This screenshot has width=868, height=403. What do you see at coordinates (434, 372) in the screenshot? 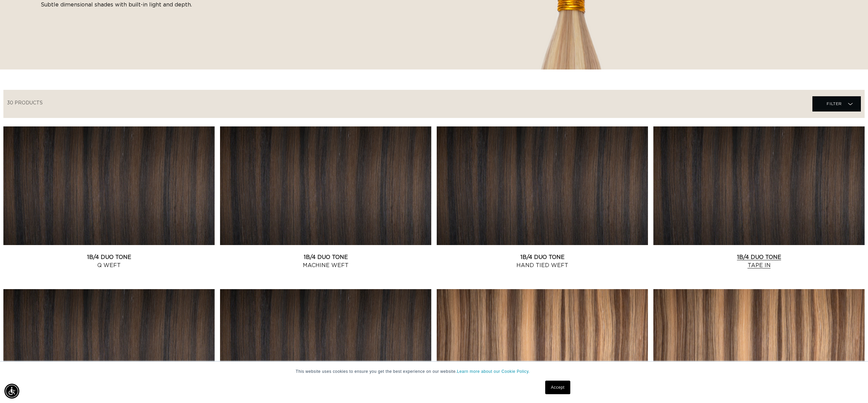
I see `p: This website uses cookies to ensure you get the best experience on our website.` at bounding box center [434, 372].